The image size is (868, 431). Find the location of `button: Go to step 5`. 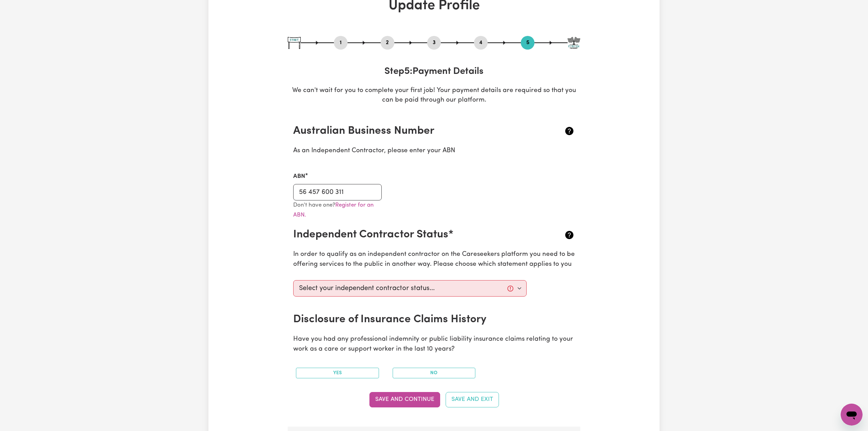

button: Go to step 5 is located at coordinates (528, 43).